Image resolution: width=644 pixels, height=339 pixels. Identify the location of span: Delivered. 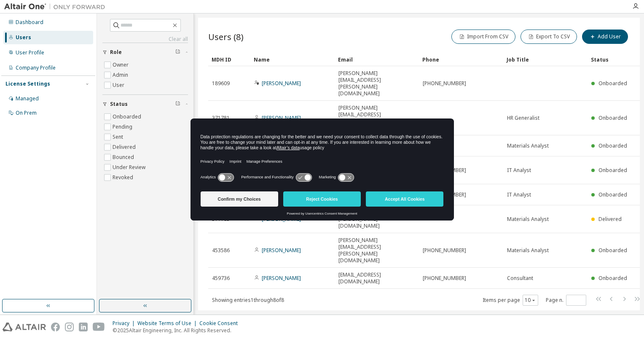
(610, 219).